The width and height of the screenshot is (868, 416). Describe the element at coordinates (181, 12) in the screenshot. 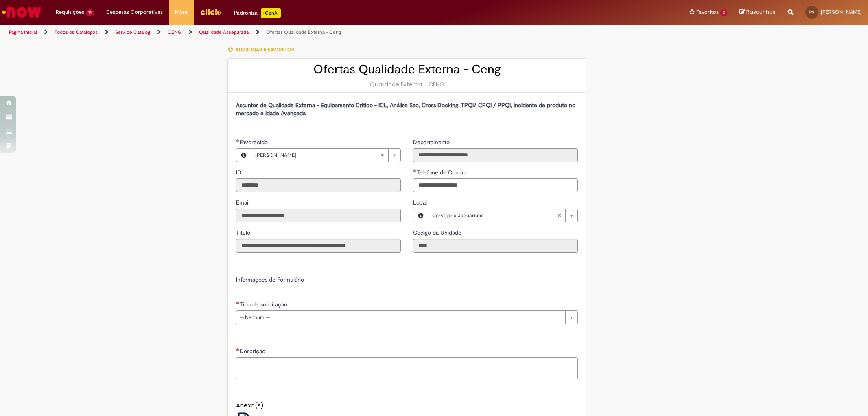

I see `span: More` at that location.